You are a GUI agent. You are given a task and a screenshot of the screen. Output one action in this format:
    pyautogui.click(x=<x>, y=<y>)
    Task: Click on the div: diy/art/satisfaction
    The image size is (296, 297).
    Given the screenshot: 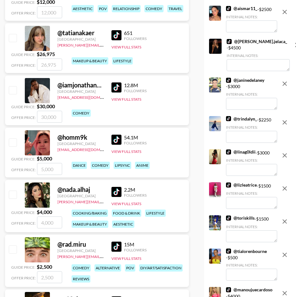 What is the action you would take?
    pyautogui.click(x=161, y=267)
    